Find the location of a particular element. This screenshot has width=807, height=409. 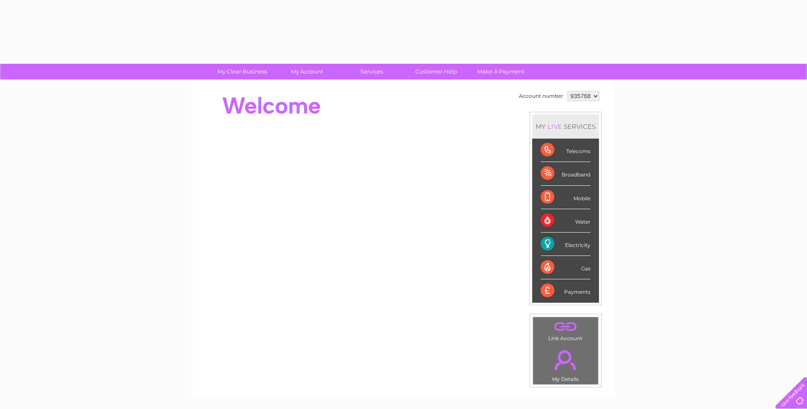

div: Gas is located at coordinates (565, 268).